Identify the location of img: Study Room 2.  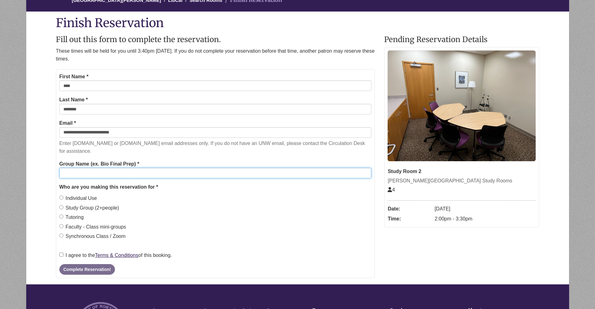
(461, 106).